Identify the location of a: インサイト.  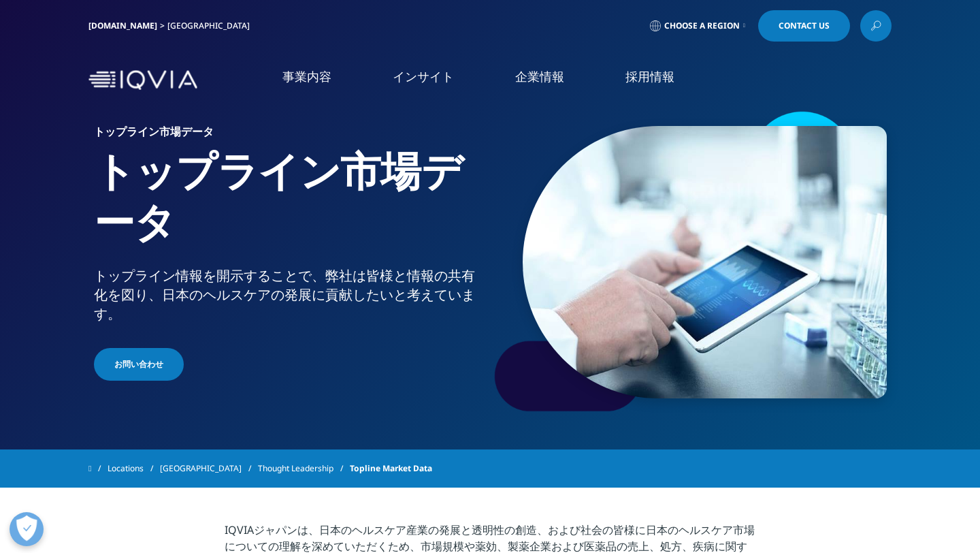
(424, 76).